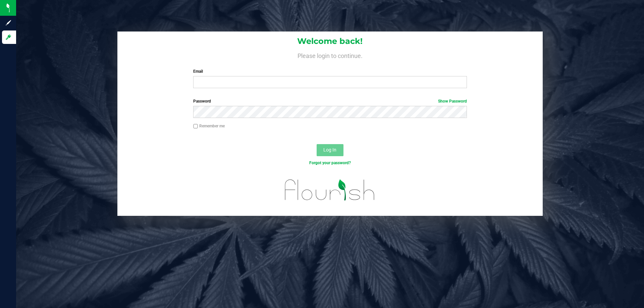 This screenshot has height=308, width=644. What do you see at coordinates (330, 150) in the screenshot?
I see `button: Log In` at bounding box center [330, 150].